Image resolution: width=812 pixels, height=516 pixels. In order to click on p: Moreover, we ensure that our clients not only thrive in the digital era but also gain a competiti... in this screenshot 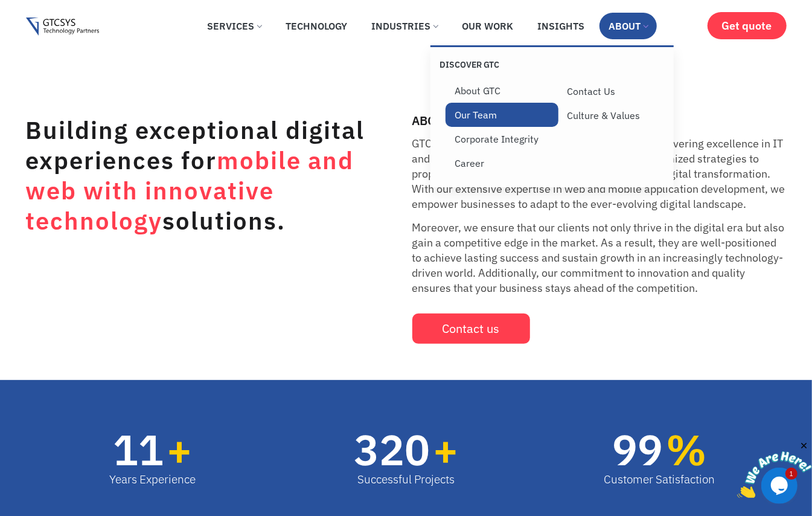, I will do `click(600, 257)`.